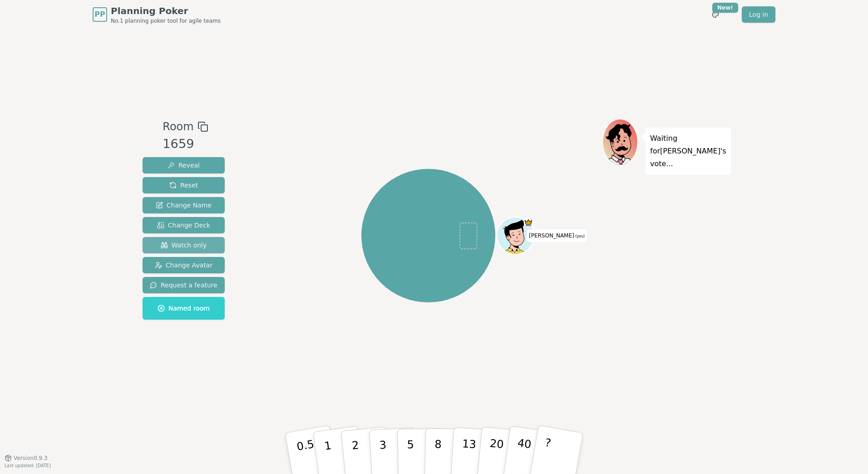 This screenshot has width=868, height=474. What do you see at coordinates (183, 285) in the screenshot?
I see `button: Request a feature` at bounding box center [183, 285].